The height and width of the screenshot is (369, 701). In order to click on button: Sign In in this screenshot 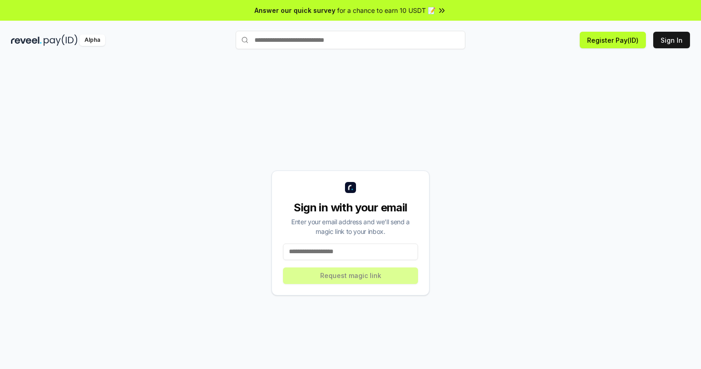, I will do `click(671, 40)`.